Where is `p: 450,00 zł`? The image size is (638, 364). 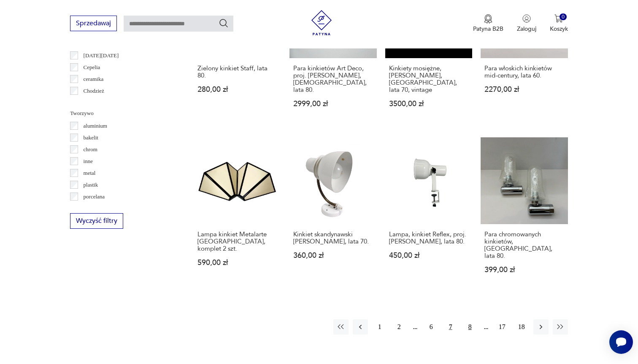
p: 450,00 zł is located at coordinates (429, 255).